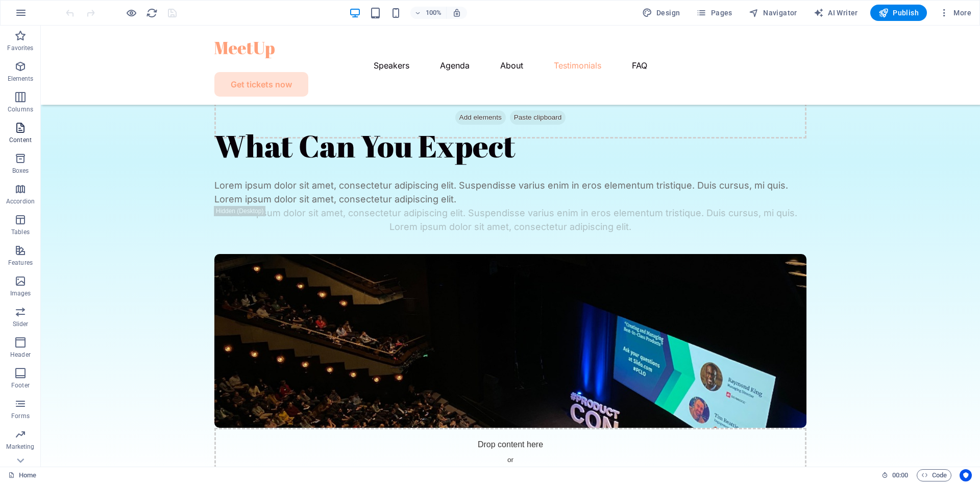 This screenshot has width=980, height=483. Describe the element at coordinates (131, 13) in the screenshot. I see `button: Click here to leave preview mode and continue editing` at that location.